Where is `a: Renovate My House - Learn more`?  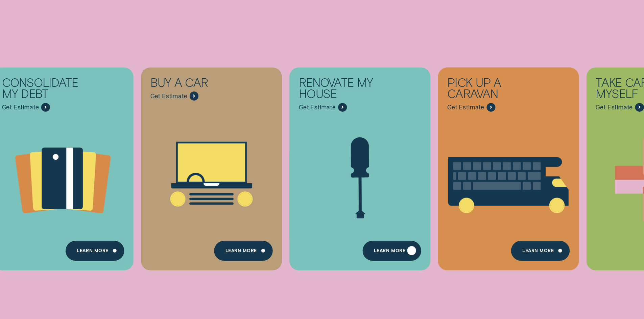 a: Renovate My House - Learn more is located at coordinates (360, 166).